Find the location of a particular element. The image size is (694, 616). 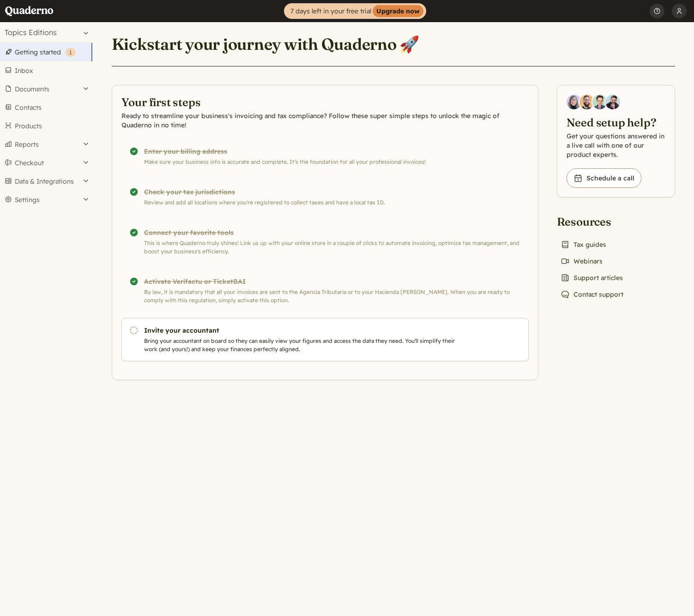

a: Tax guides is located at coordinates (583, 244).